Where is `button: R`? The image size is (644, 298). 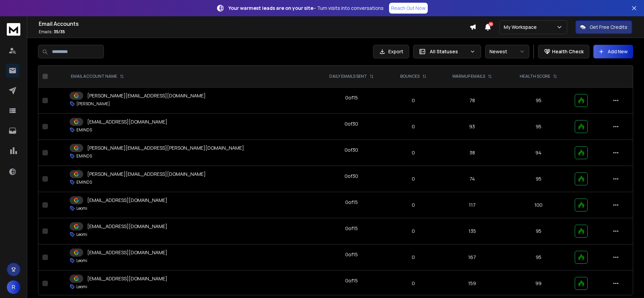
button: R is located at coordinates (14, 287).